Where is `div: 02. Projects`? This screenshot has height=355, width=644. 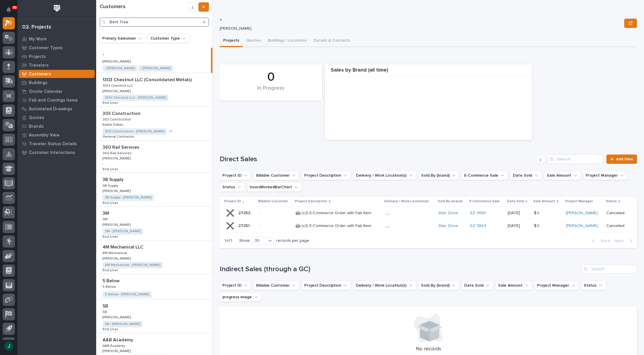
div: 02. Projects is located at coordinates (37, 27).